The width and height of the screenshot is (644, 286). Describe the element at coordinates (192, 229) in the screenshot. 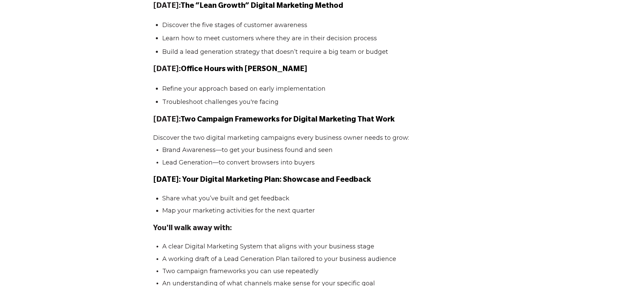

I see `strong: You'll walk away with:` at that location.